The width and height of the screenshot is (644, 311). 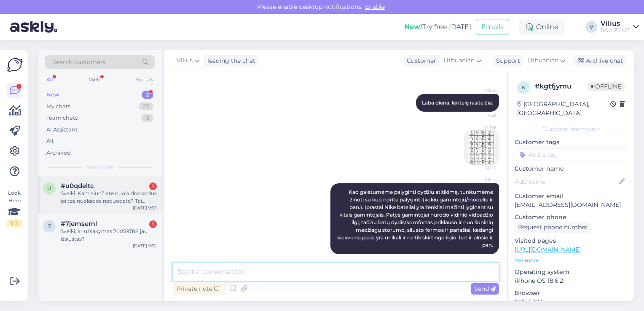 What do you see at coordinates (144, 79) in the screenshot?
I see `div: Socials` at bounding box center [144, 79].